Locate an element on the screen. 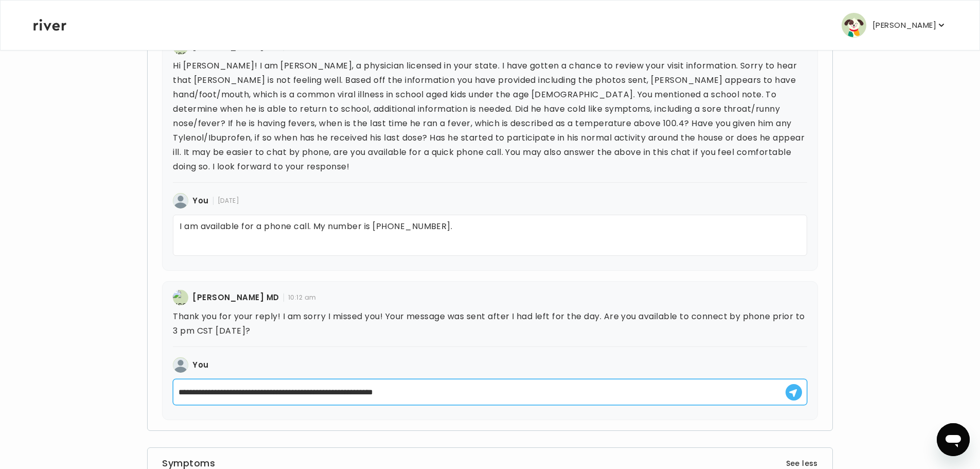 The image size is (980, 469). p: Thank you for your reply! I am sorry I missed you! Your message was sent after I had left for the... is located at coordinates (490, 324).